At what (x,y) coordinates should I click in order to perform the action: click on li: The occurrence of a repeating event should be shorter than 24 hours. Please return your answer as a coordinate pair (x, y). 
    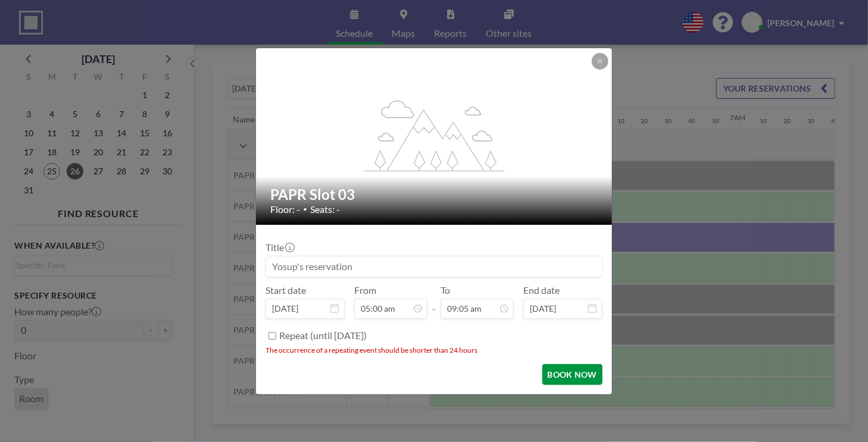
    Looking at the image, I should click on (434, 350).